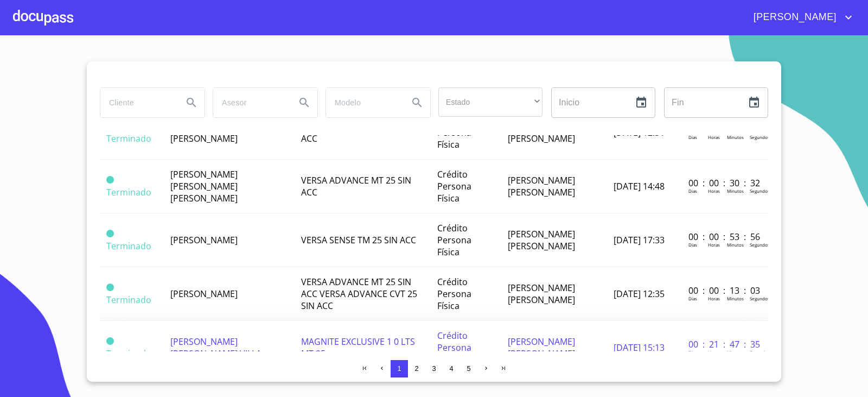 This screenshot has height=397, width=868. What do you see at coordinates (725, 291) in the screenshot?
I see `p: 00 : 00 : 13 : 03` at bounding box center [725, 291].